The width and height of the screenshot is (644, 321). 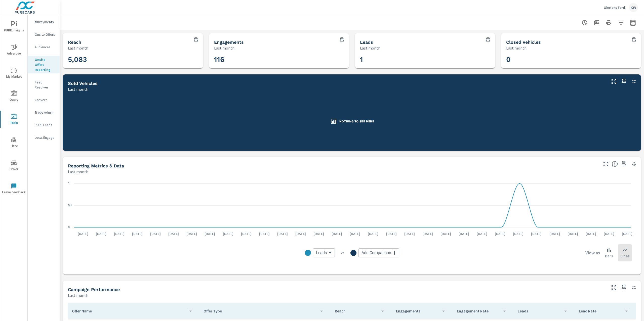 I want to click on div: Leads, so click(x=324, y=253).